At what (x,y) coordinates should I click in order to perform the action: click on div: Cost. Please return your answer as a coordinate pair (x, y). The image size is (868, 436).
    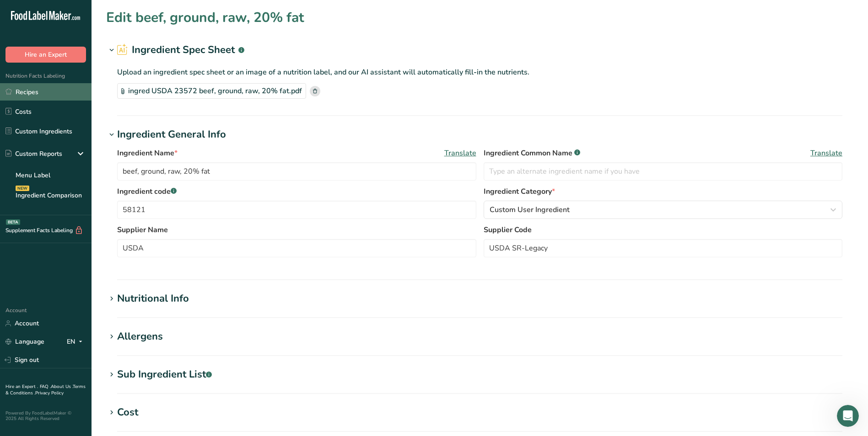
    Looking at the image, I should click on (128, 412).